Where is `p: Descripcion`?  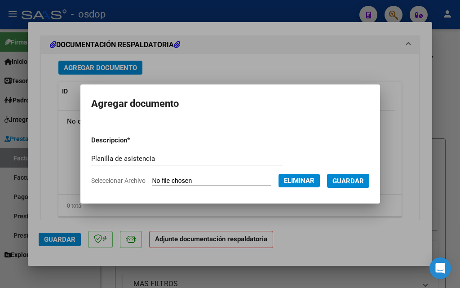 p: Descripcion is located at coordinates (133, 140).